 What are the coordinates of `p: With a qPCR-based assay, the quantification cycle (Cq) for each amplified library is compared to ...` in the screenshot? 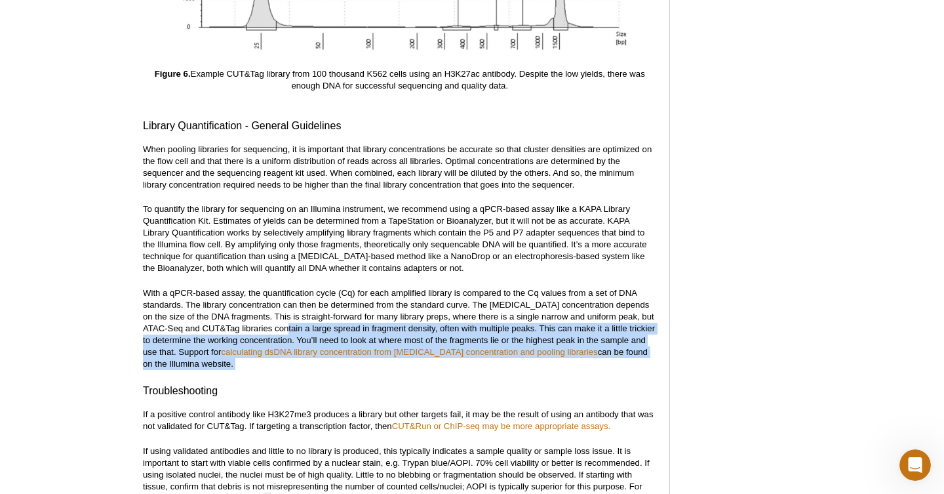 It's located at (399, 328).